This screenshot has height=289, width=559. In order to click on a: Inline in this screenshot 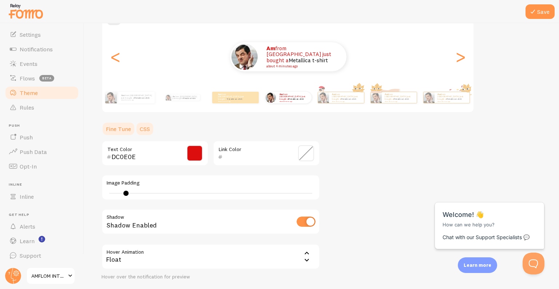, I will do `click(42, 197)`.